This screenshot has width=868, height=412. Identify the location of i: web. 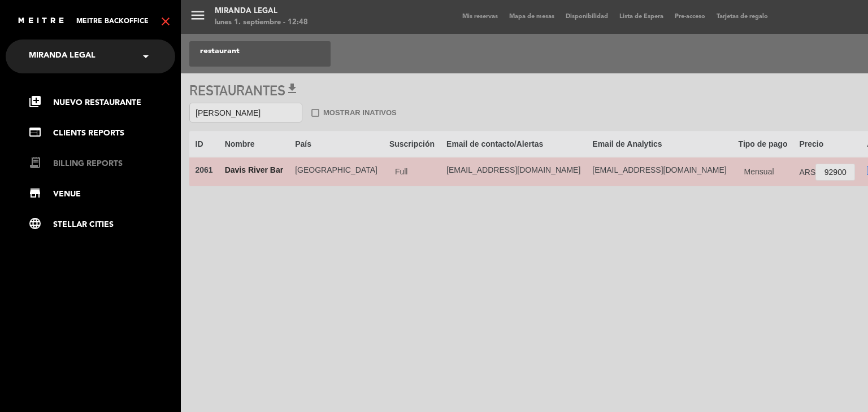
(35, 132).